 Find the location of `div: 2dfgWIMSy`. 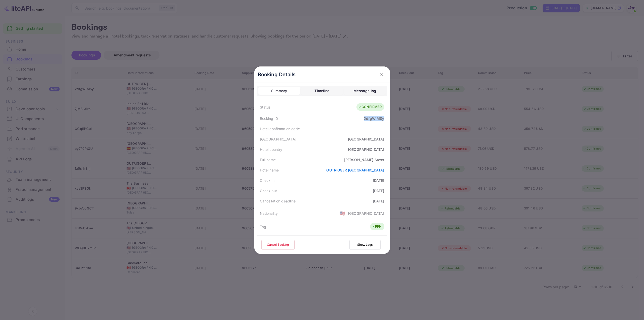

div: 2dfgWIMSy is located at coordinates (374, 119).